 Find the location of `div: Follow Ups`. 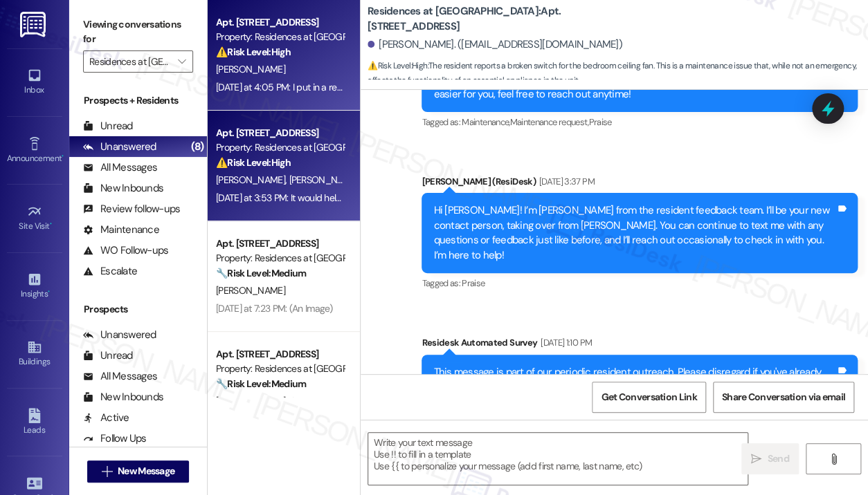

div: Follow Ups is located at coordinates (115, 439).